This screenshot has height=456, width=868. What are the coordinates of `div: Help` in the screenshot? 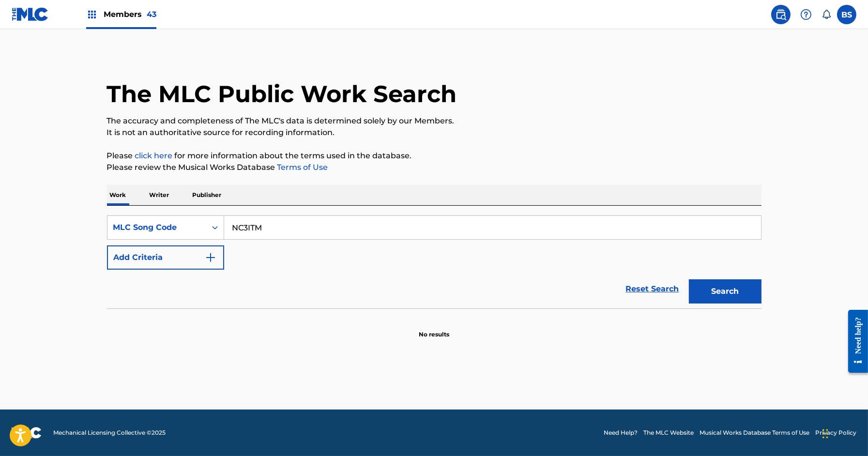 It's located at (806, 14).